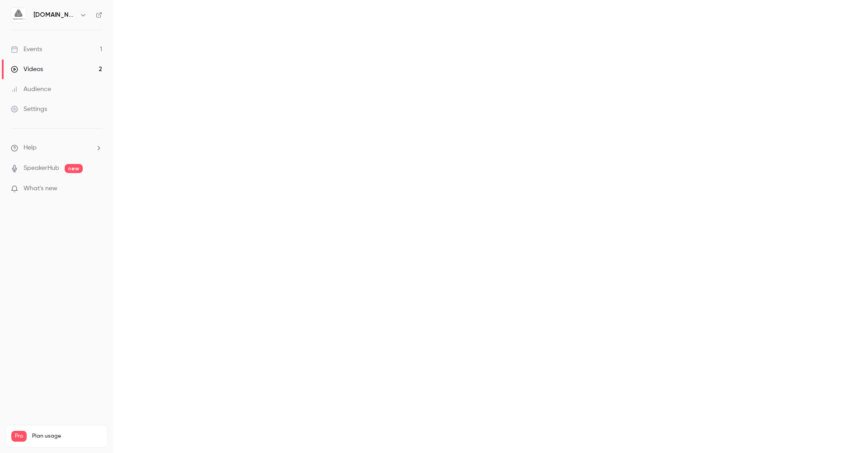 The image size is (868, 453). I want to click on div: Audience, so click(31, 90).